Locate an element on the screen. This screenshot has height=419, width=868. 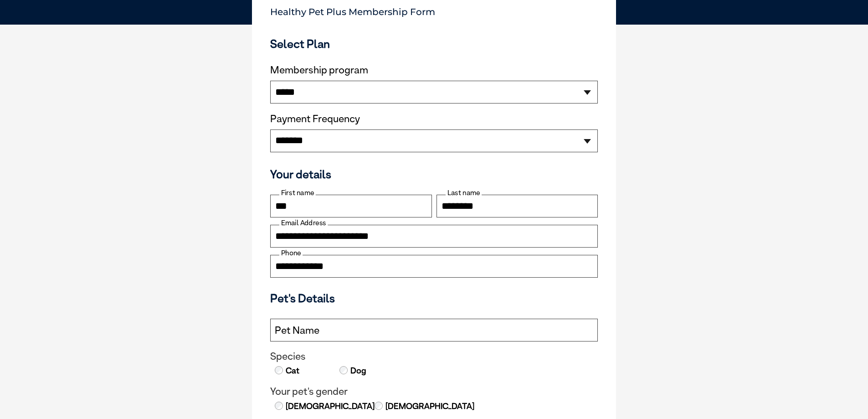
h3: Your details is located at coordinates (434, 174).